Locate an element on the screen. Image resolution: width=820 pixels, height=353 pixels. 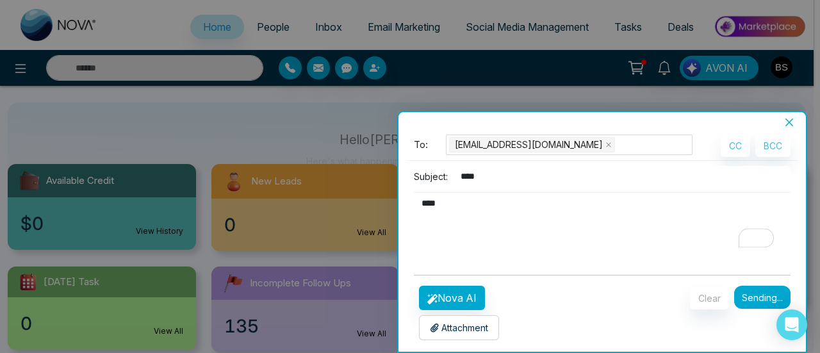
button: Clear is located at coordinates (709, 298).